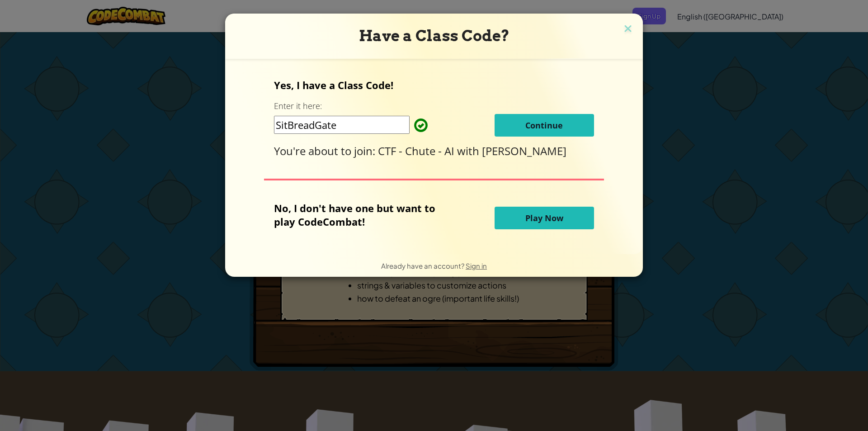  What do you see at coordinates (544, 218) in the screenshot?
I see `button: Play Now` at bounding box center [544, 218].